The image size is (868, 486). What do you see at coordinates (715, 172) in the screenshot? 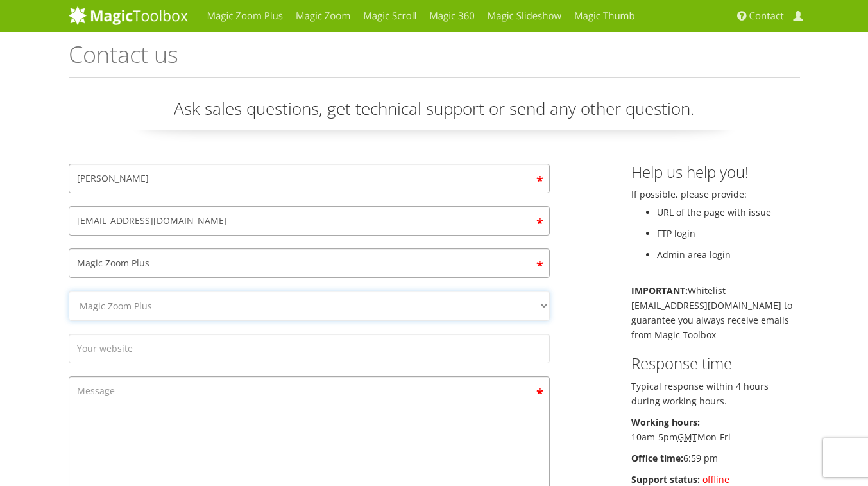
I see `h3: Help us help you!` at bounding box center [715, 172].